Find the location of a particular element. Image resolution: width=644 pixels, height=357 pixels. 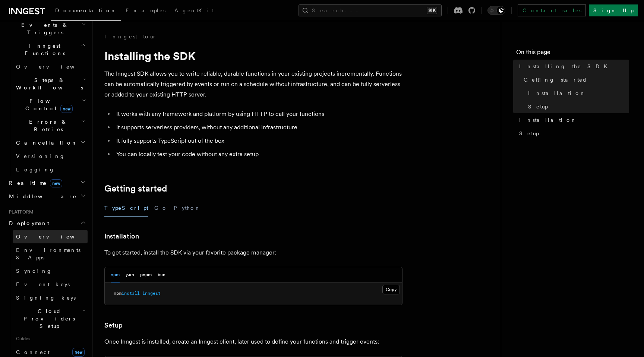

div: Inngest Functions is located at coordinates (47, 118).